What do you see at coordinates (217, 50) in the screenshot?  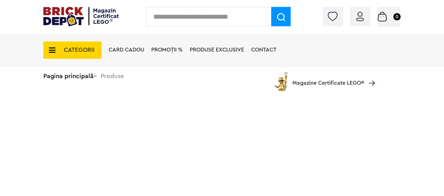 I see `span: Produse exclusive` at bounding box center [217, 50].